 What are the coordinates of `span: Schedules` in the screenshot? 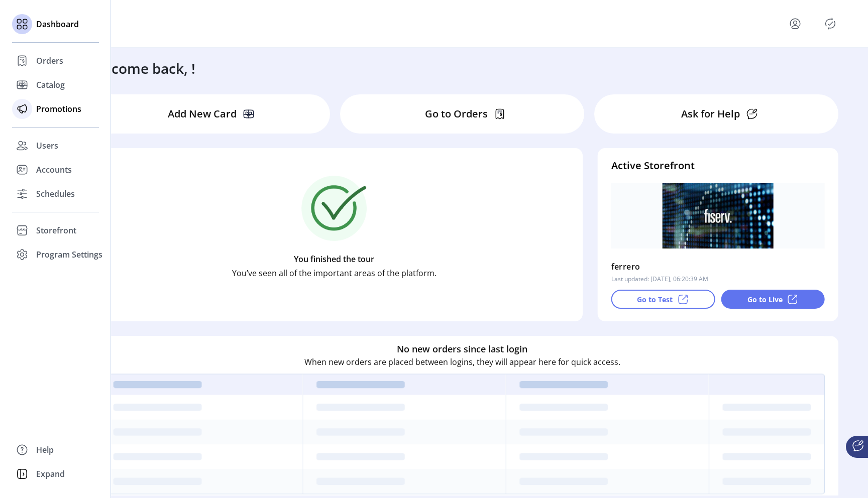 It's located at (55, 194).